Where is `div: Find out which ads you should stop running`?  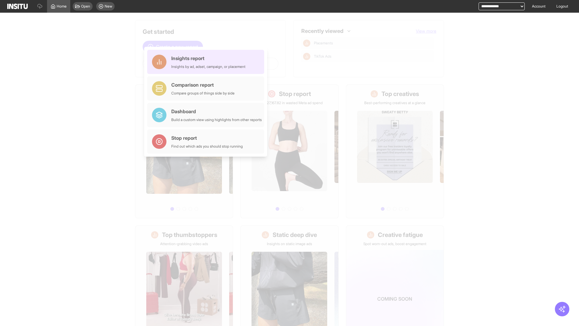 div: Find out which ads you should stop running is located at coordinates (207, 146).